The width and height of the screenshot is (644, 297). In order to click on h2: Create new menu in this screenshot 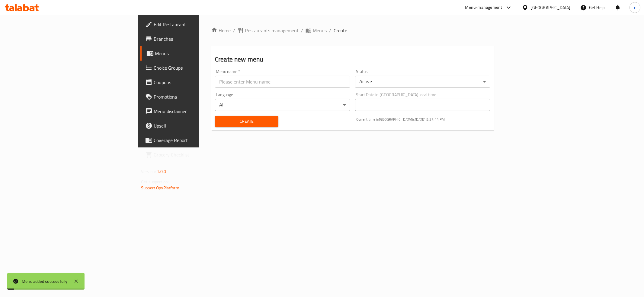, I will do `click(352, 60)`.